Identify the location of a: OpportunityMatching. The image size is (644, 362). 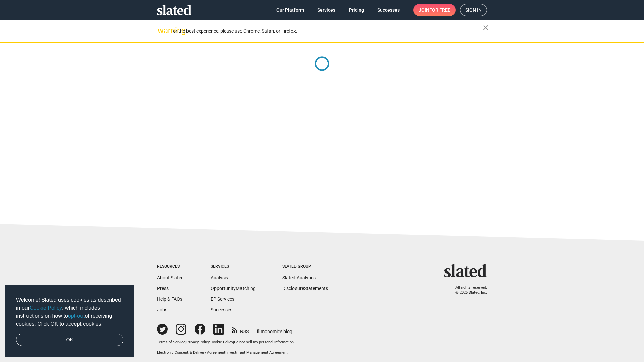
(233, 288).